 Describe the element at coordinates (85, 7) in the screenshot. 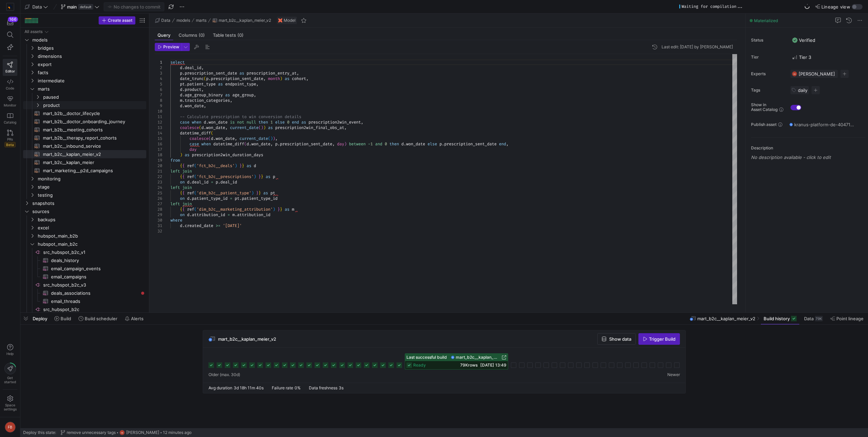

I see `span: default` at that location.